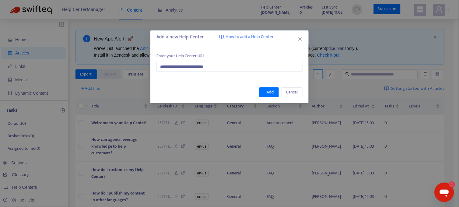  Describe the element at coordinates (222, 37) in the screenshot. I see `img: image-link` at that location.